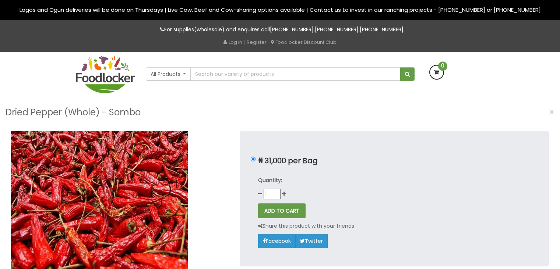 This screenshot has height=269, width=560. What do you see at coordinates (253, 159) in the screenshot?
I see `input: ₦ 31,000 per Bag` at bounding box center [253, 159].